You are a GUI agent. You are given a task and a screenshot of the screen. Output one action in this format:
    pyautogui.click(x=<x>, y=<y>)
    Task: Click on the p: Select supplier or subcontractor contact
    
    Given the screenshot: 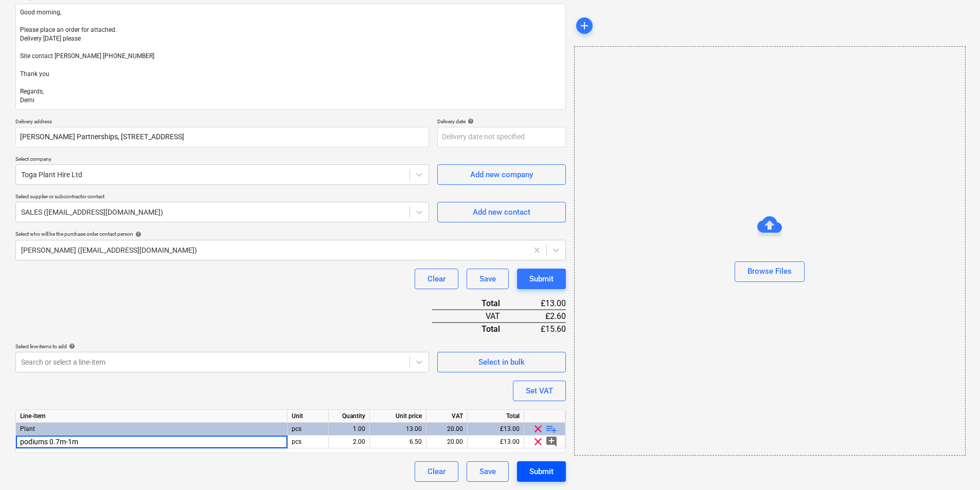 What is the action you would take?
    pyautogui.click(x=222, y=197)
    